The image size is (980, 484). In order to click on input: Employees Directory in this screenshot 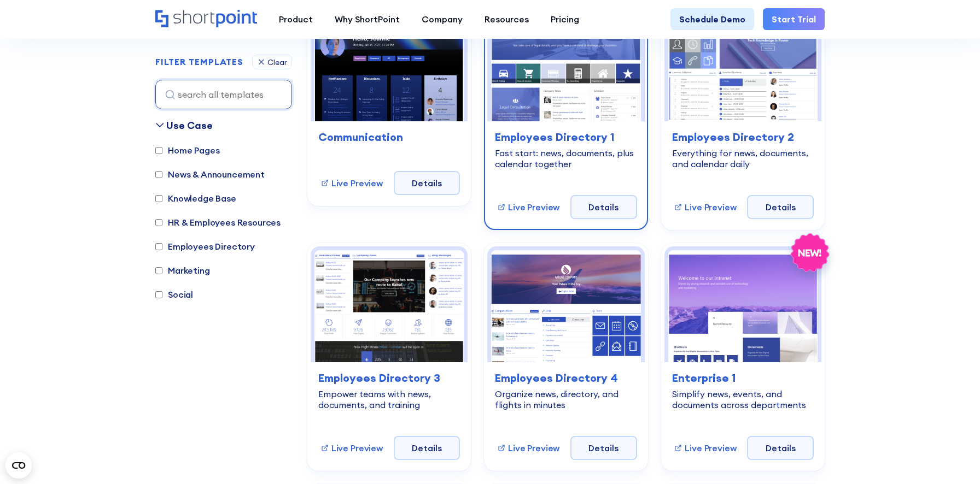, I will do `click(159, 247)`.